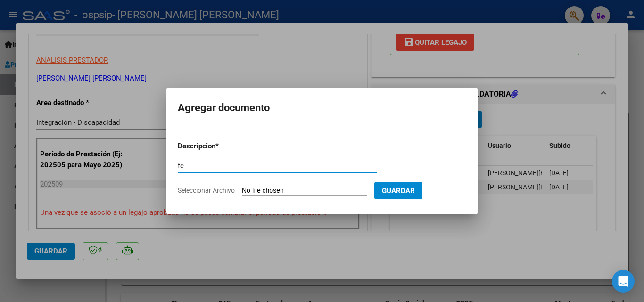 The height and width of the screenshot is (302, 644). What do you see at coordinates (399, 191) in the screenshot?
I see `span: Guardar` at bounding box center [399, 191].